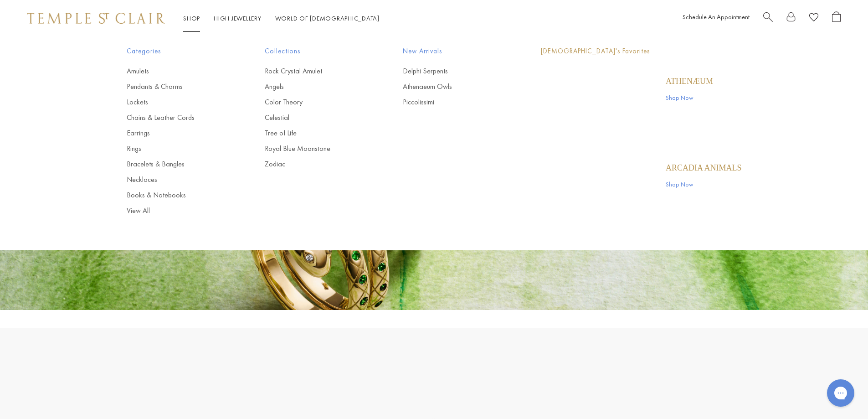 This screenshot has height=419, width=868. I want to click on a: Athenaeum Owls, so click(453, 86).